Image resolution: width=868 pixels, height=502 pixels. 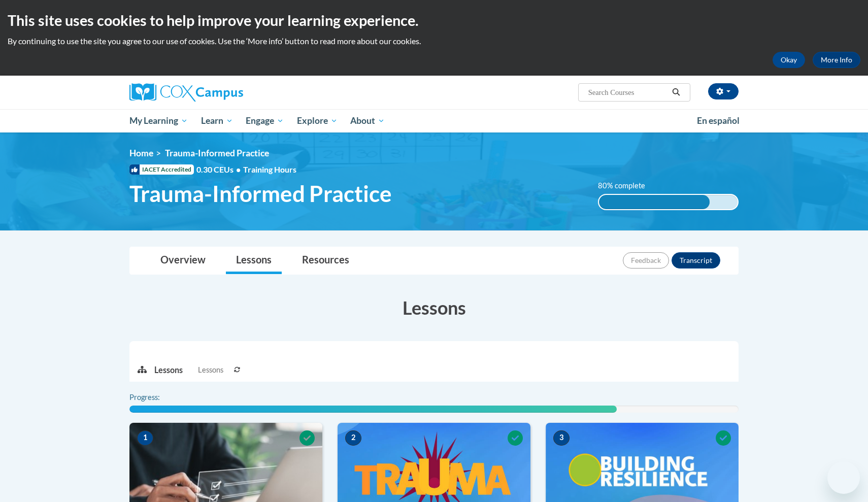 What do you see at coordinates (161, 170) in the screenshot?
I see `span: IACET Accredited` at bounding box center [161, 170].